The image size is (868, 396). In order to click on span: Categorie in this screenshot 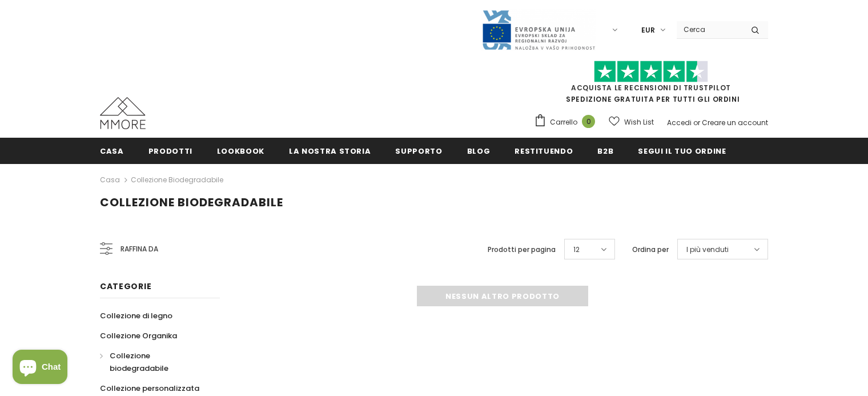, I will do `click(126, 286)`.